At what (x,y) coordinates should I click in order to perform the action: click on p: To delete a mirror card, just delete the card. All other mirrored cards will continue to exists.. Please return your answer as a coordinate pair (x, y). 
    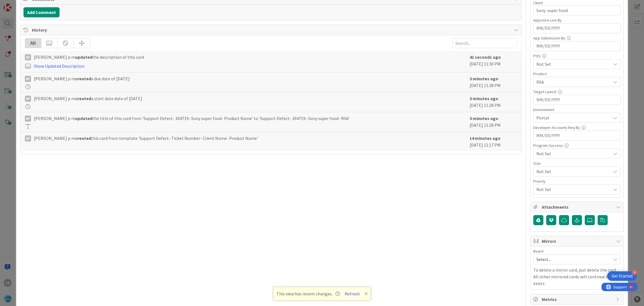
    Looking at the image, I should click on (577, 277).